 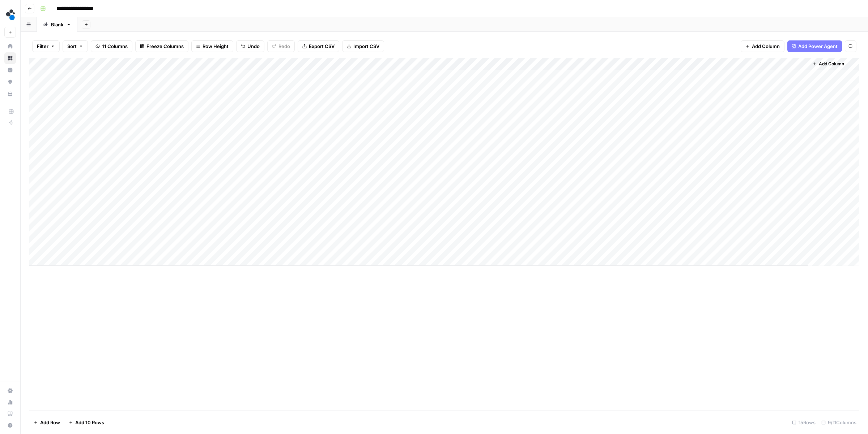 I want to click on img: spot.ai Logo, so click(x=10, y=15).